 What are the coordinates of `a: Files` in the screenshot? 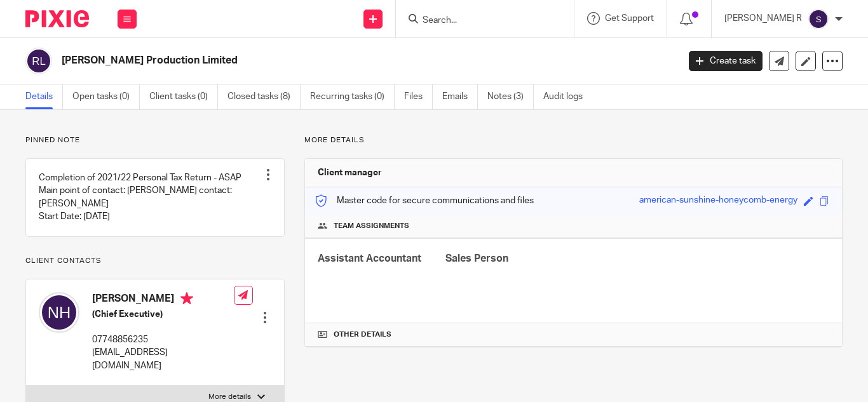 It's located at (418, 96).